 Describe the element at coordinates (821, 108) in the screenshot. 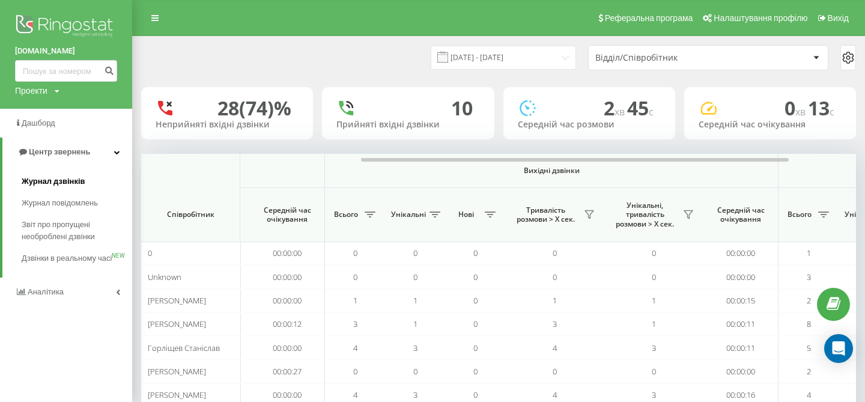

I see `span: 13` at that location.